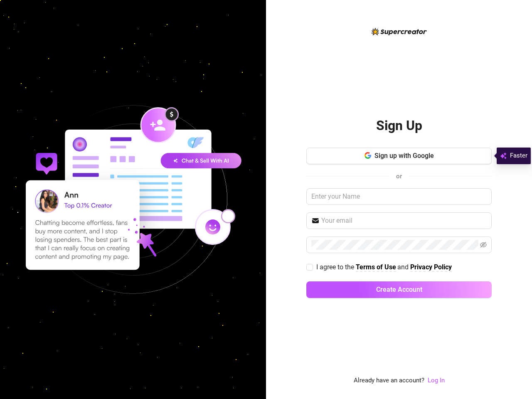 Image resolution: width=532 pixels, height=399 pixels. I want to click on button: Create Account, so click(399, 290).